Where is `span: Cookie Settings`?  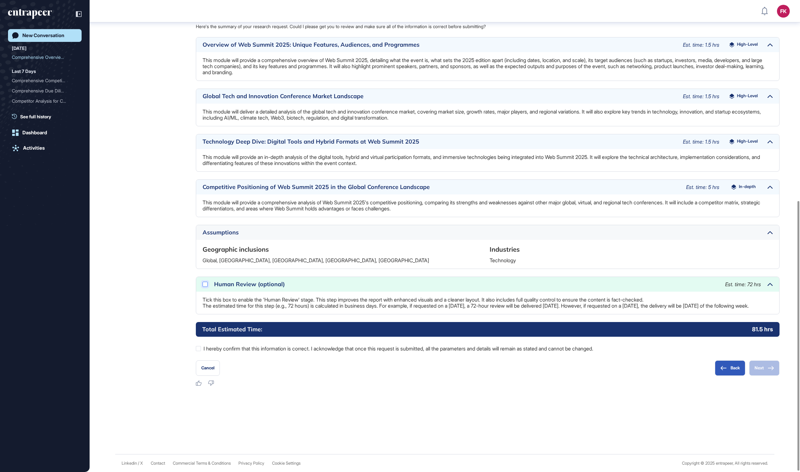 span: Cookie Settings is located at coordinates (286, 463).